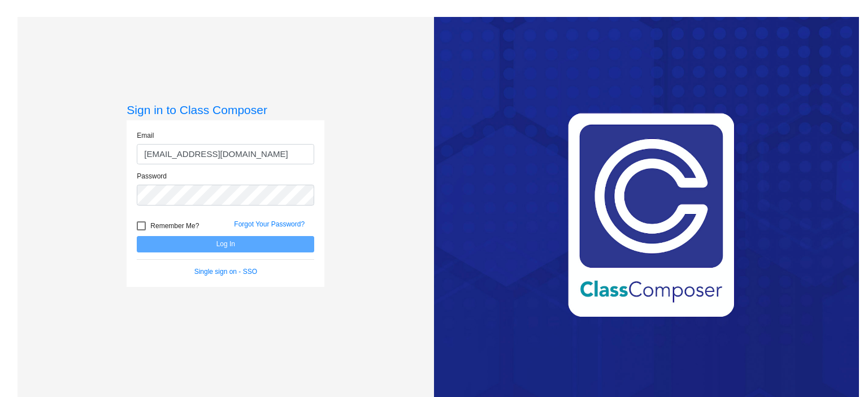 This screenshot has width=868, height=397. I want to click on label: Password, so click(151, 176).